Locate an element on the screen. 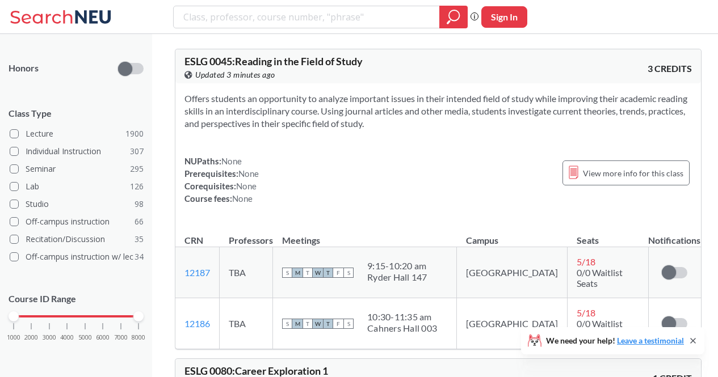 This screenshot has width=718, height=377. input: Class, professor, course number, "phrase" is located at coordinates (306, 17).